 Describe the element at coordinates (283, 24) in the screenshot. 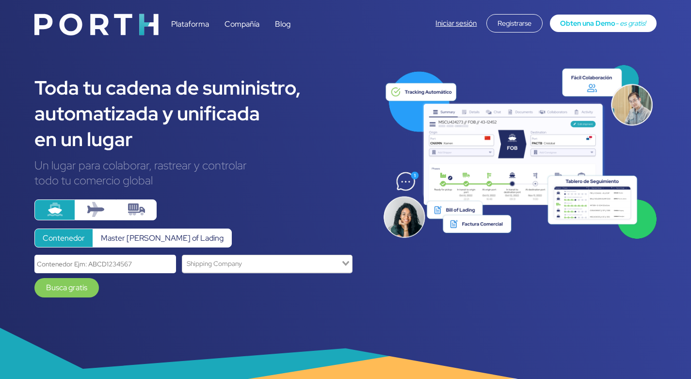

I see `a: Blog` at that location.